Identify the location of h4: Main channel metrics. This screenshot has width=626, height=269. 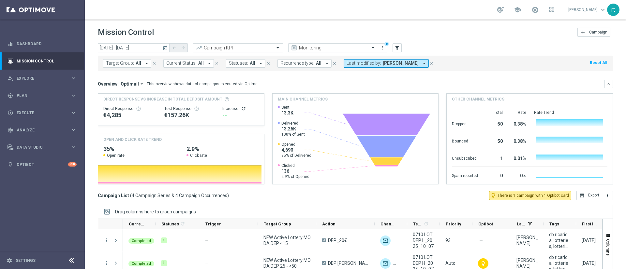
(302, 99).